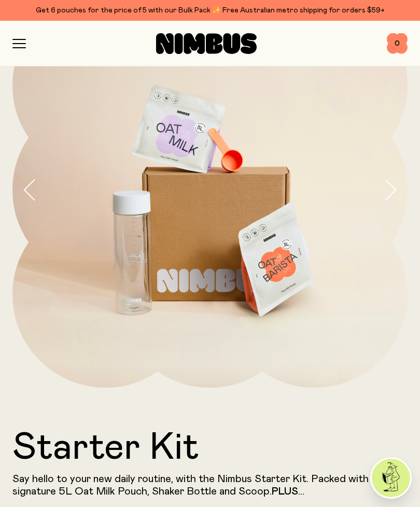  I want to click on h1: Starter Kit, so click(210, 448).